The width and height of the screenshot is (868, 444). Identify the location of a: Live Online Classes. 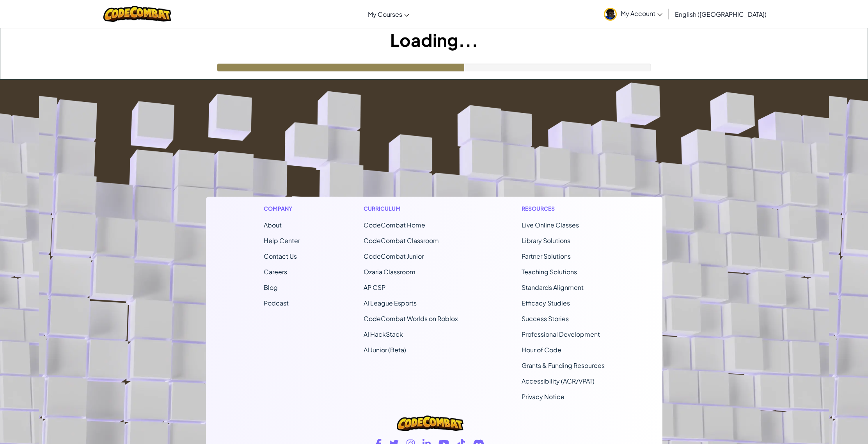
(550, 225).